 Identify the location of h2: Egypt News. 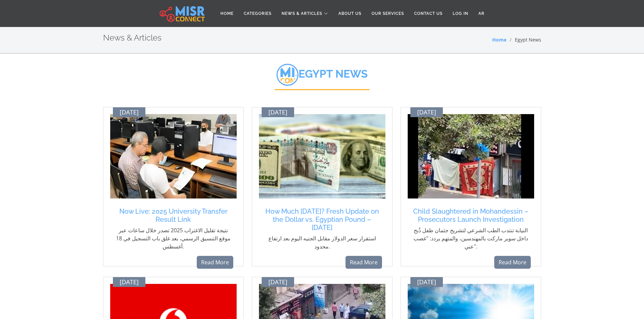
(322, 77).